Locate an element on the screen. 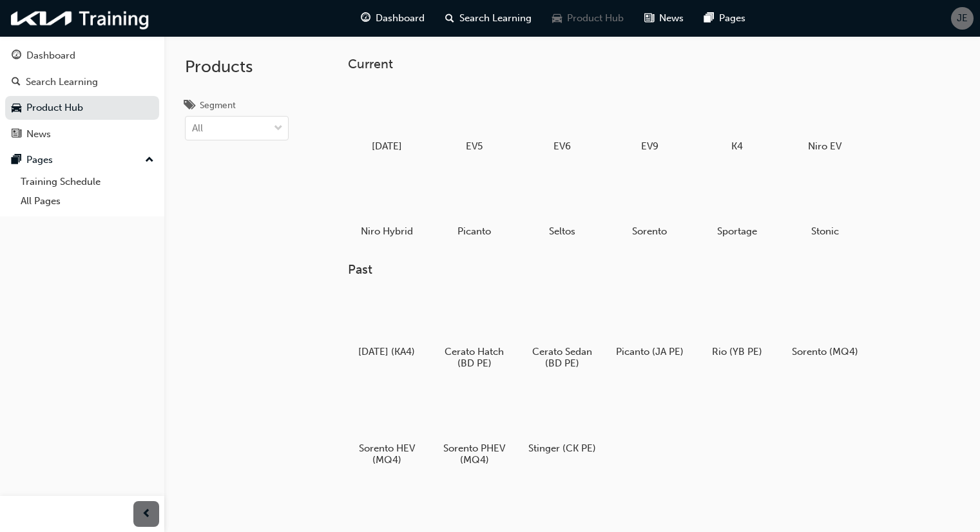  a: car-iconProduct Hub is located at coordinates (588, 18).